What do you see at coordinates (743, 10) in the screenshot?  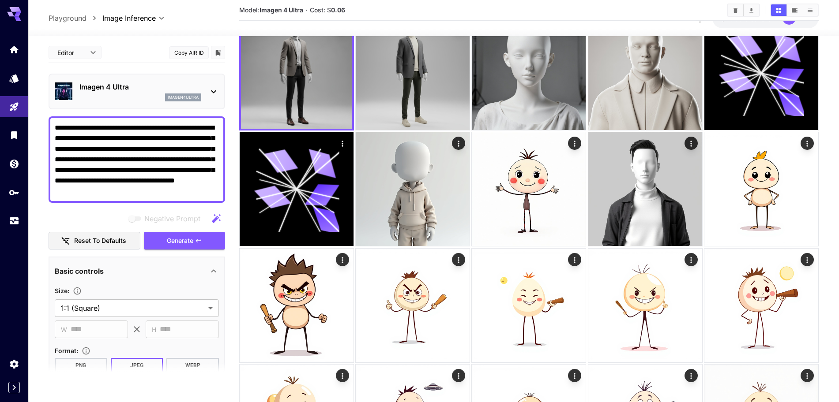 I see `div: Clear AllDownload All` at bounding box center [743, 10].